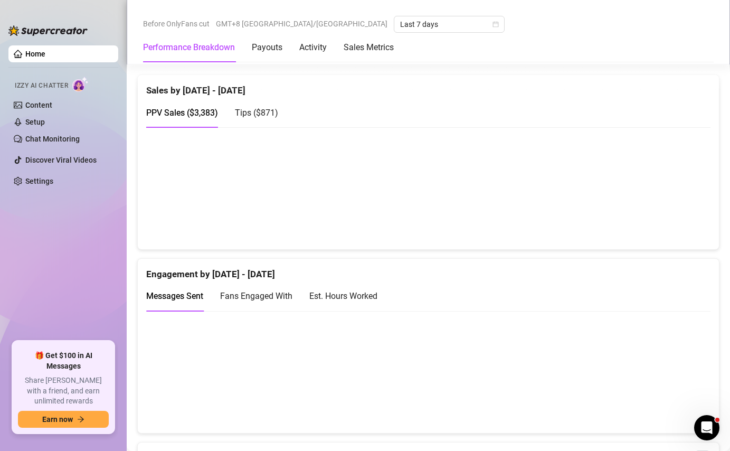  Describe the element at coordinates (175, 295) in the screenshot. I see `span: Messages Sent` at that location.